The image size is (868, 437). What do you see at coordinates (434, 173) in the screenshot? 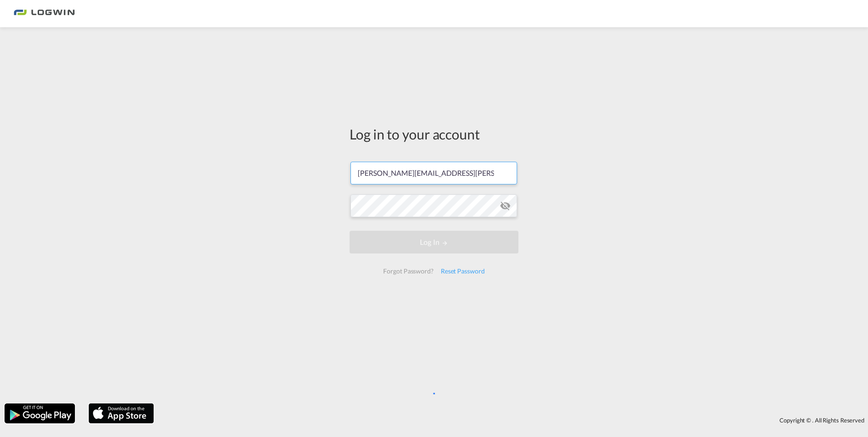
I see `input: Enter email/phone number` at bounding box center [434, 173].